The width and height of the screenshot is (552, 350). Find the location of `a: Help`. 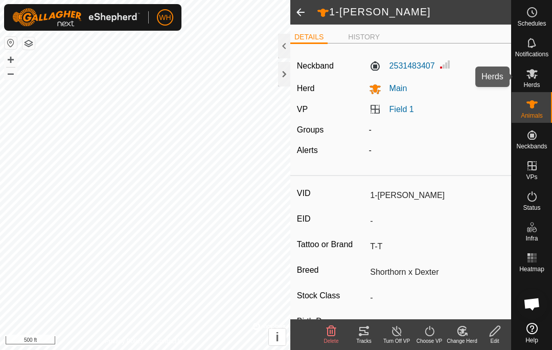

a: Help is located at coordinates (532, 333).